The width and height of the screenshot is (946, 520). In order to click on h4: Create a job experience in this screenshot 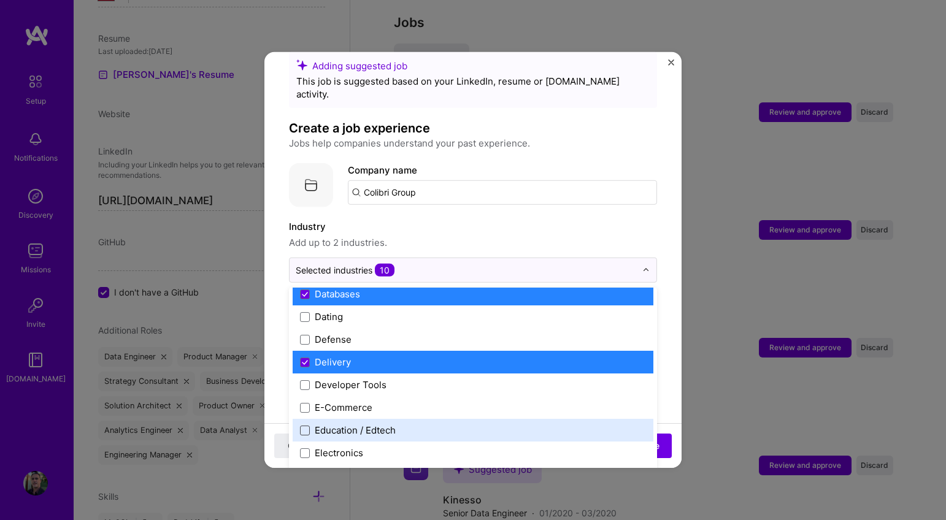, I will do `click(473, 128)`.